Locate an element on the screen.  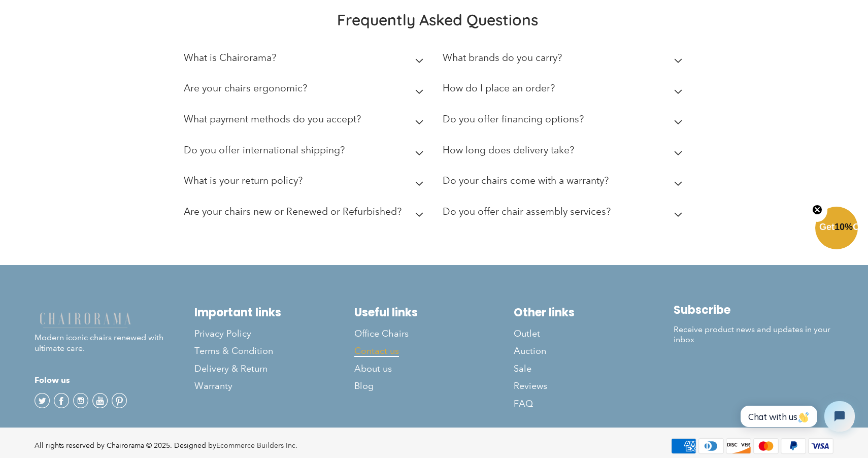
p: Modern iconic chairs renewed with ultimate care. is located at coordinates (114, 332).